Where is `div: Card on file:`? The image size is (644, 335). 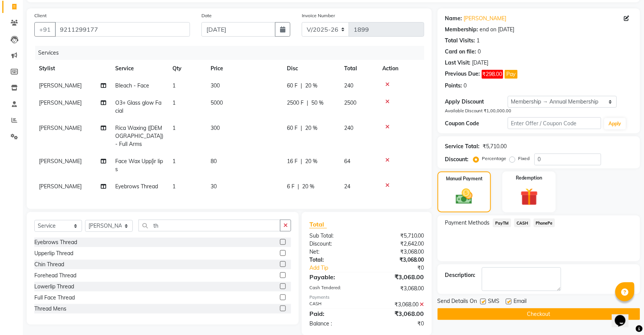
div: Card on file: is located at coordinates (461, 52).